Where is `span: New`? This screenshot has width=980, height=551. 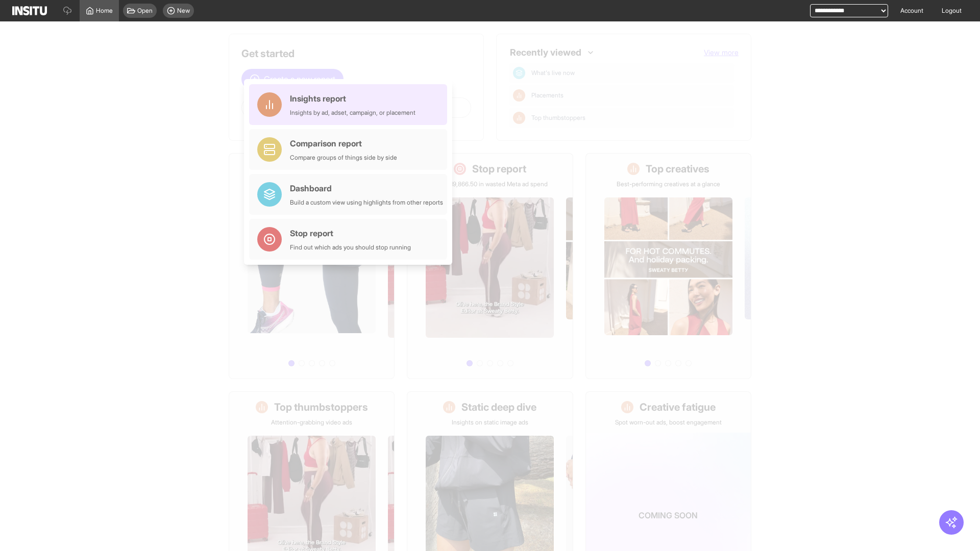
span: New is located at coordinates (183, 11).